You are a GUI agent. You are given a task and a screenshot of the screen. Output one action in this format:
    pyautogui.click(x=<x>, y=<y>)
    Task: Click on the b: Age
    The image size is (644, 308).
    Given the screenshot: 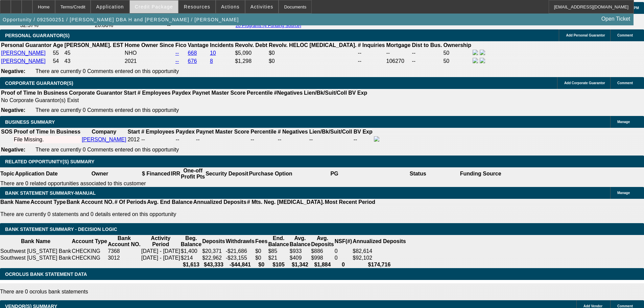 What is the action you would take?
    pyautogui.click(x=58, y=45)
    